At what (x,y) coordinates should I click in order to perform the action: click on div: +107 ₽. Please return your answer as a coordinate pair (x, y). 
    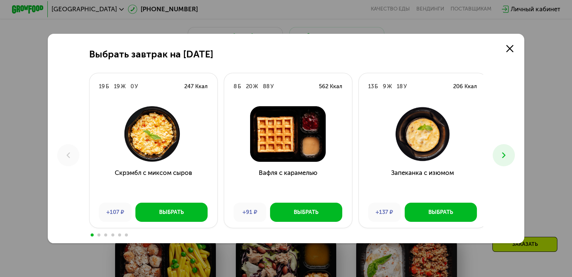
    Looking at the image, I should click on (115, 212).